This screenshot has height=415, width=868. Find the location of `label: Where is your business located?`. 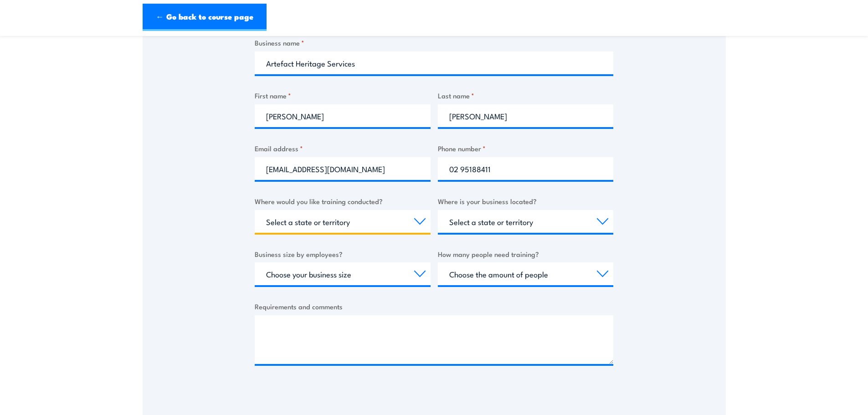

label: Where is your business located? is located at coordinates (526, 201).